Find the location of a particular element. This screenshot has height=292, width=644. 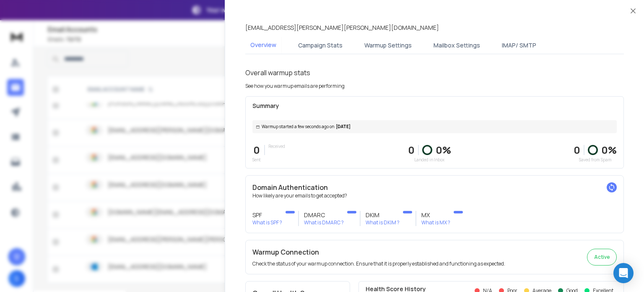

h1: Overall warmup stats is located at coordinates (278, 73).